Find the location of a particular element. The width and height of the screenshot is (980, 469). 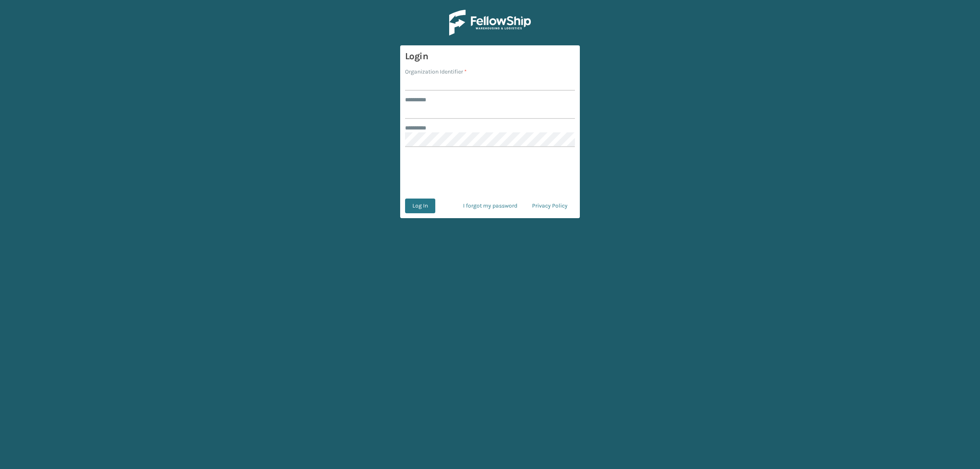

a: Privacy Policy is located at coordinates (550, 206).